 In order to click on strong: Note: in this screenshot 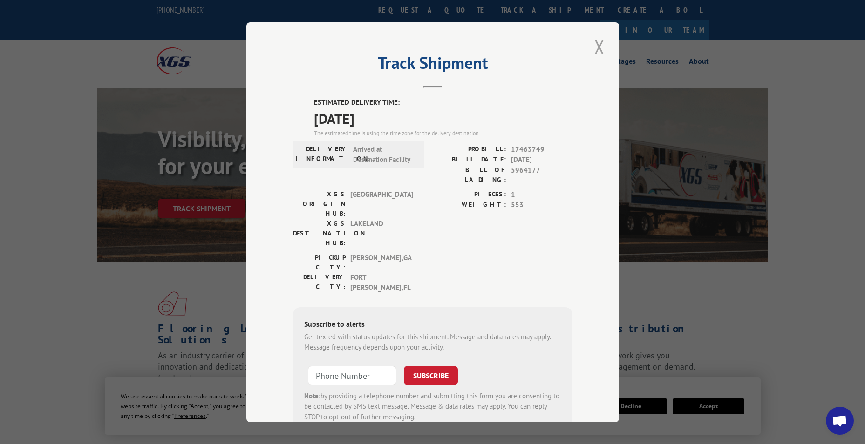, I will do `click(312, 395)`.